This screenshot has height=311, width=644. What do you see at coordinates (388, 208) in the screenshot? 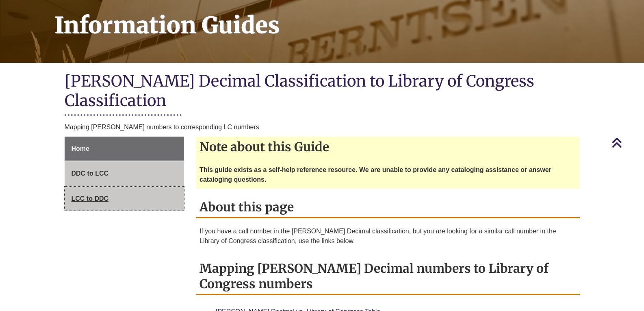
I see `h2: About this page` at bounding box center [388, 208].